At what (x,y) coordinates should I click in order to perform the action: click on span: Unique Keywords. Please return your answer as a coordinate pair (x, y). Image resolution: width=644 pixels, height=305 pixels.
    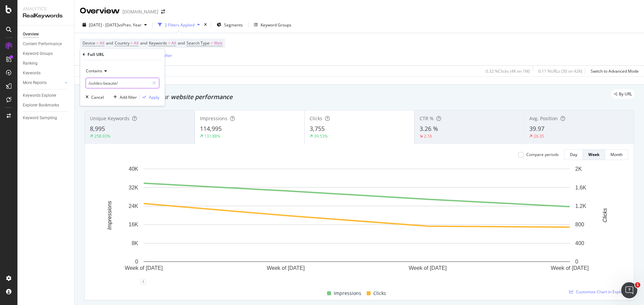
    Looking at the image, I should click on (110, 118).